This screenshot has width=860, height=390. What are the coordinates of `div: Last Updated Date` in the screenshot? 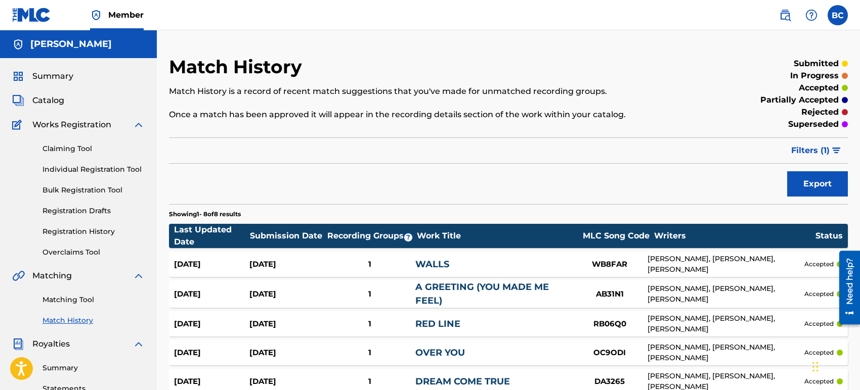 It's located at (212, 236).